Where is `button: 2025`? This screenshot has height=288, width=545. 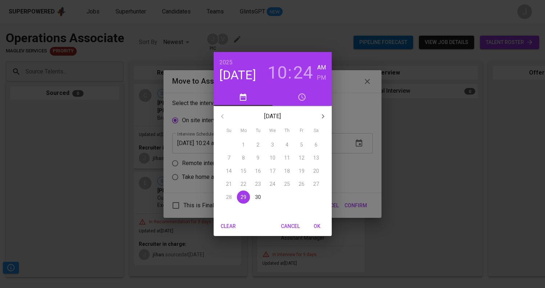
button: 2025 is located at coordinates (226, 62).